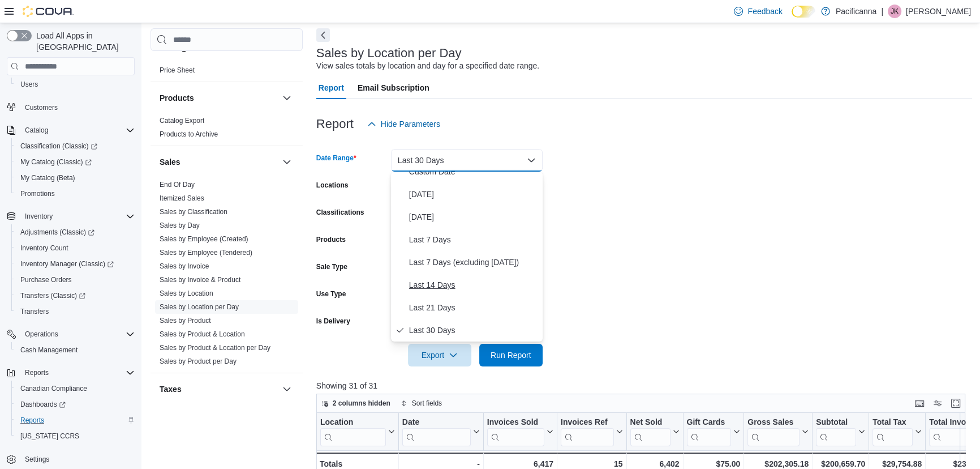 This screenshot has height=469, width=980. I want to click on a: Transfers (Classic), so click(75, 296).